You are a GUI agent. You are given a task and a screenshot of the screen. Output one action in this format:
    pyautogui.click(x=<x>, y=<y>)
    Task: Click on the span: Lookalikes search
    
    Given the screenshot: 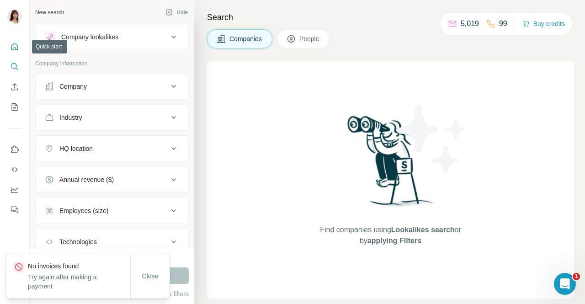 What is the action you would take?
    pyautogui.click(x=423, y=230)
    